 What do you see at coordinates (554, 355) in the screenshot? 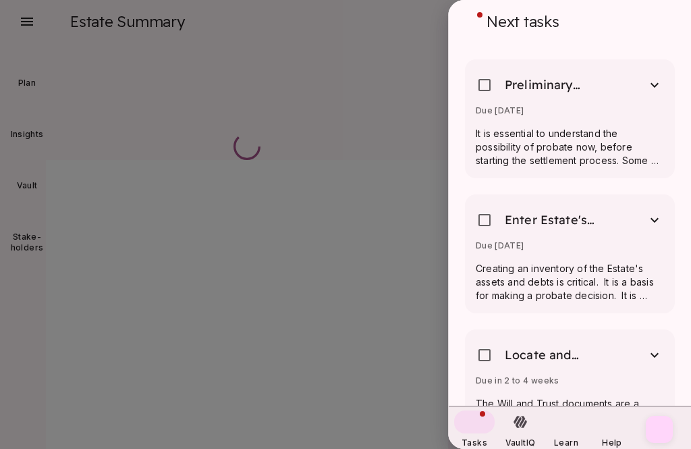
I see `span: Locate and upload the Estate's legal documents` at bounding box center [554, 355].